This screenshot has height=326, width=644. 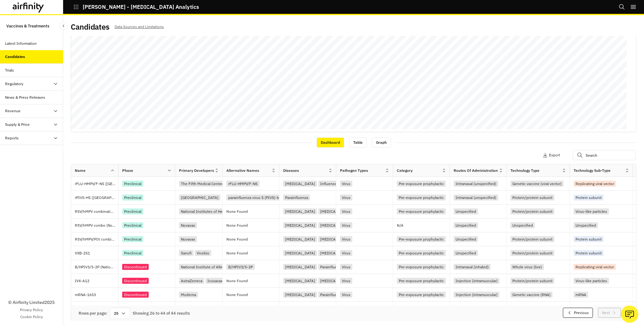 What do you see at coordinates (554, 155) in the screenshot?
I see `p: Export` at bounding box center [554, 155].